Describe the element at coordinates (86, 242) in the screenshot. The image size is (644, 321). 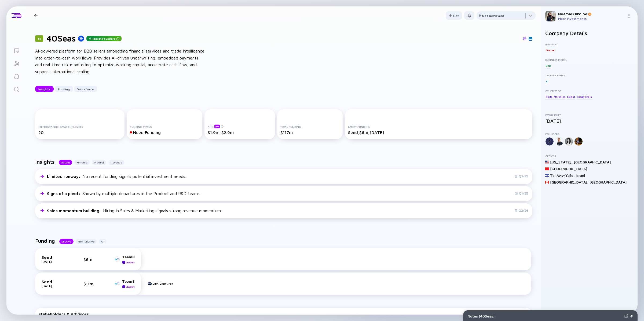
I see `button: Non-Dilutive` at that location.